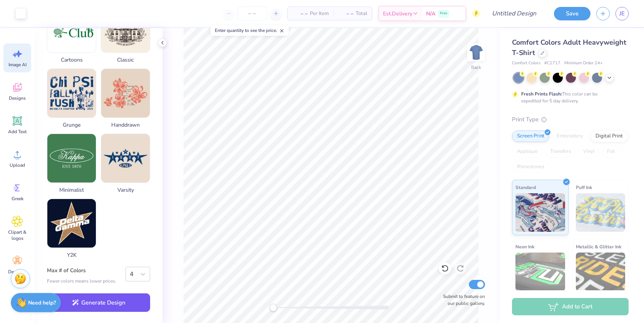 The width and height of the screenshot is (644, 323). I want to click on div: This color can be expedited for 5 day delivery., so click(568, 97).